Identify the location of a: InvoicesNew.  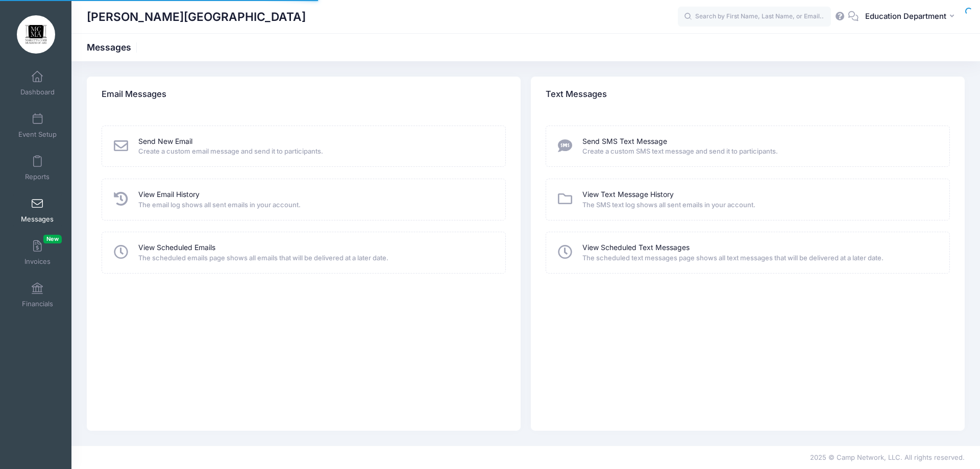
(38, 253).